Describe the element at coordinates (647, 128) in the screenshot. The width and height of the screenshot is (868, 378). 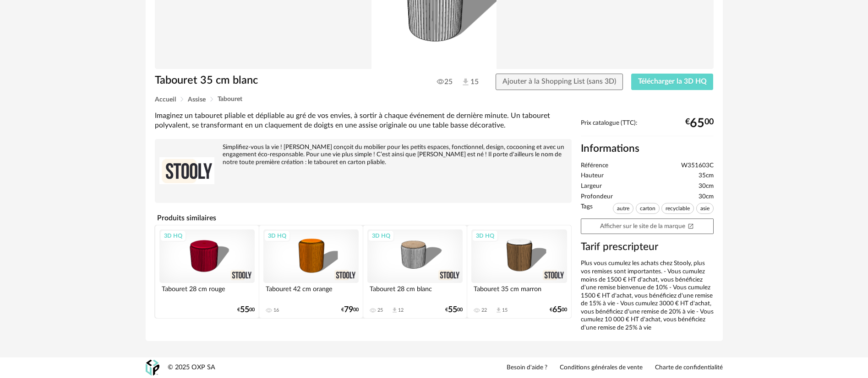
I see `div: Prix catalogue (TTC):` at that location.